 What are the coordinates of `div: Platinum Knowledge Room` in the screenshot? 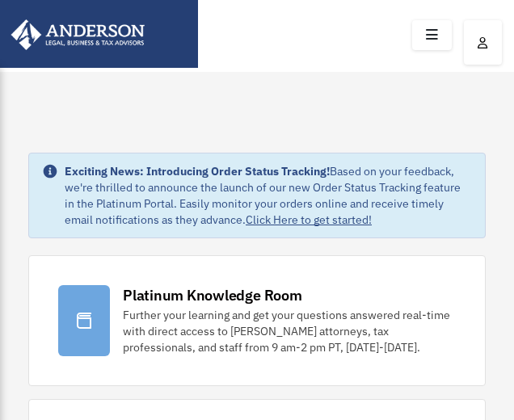 It's located at (213, 294).